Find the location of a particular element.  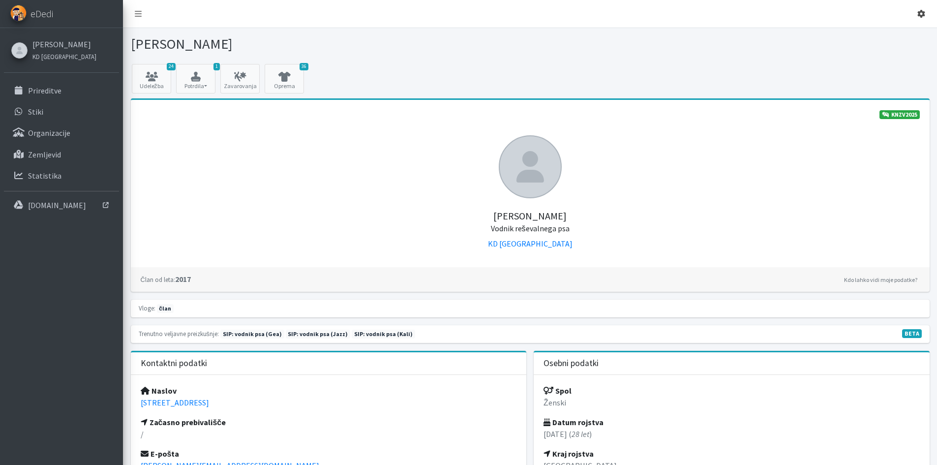

strong: Spol is located at coordinates (557, 390).